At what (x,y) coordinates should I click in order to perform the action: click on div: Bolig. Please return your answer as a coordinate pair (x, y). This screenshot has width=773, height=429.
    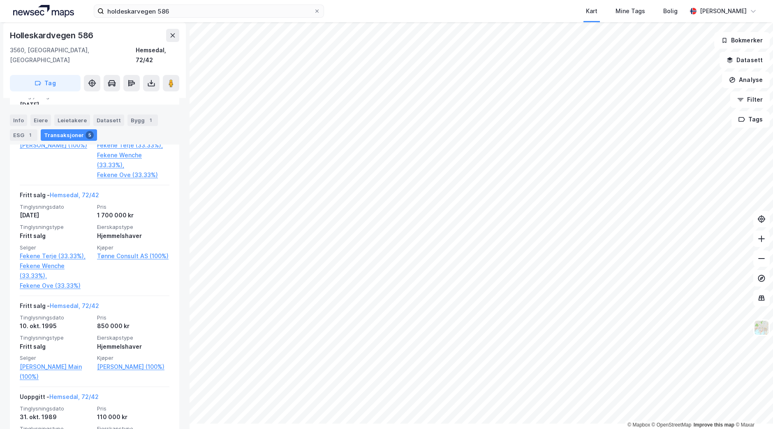
    Looking at the image, I should click on (671, 11).